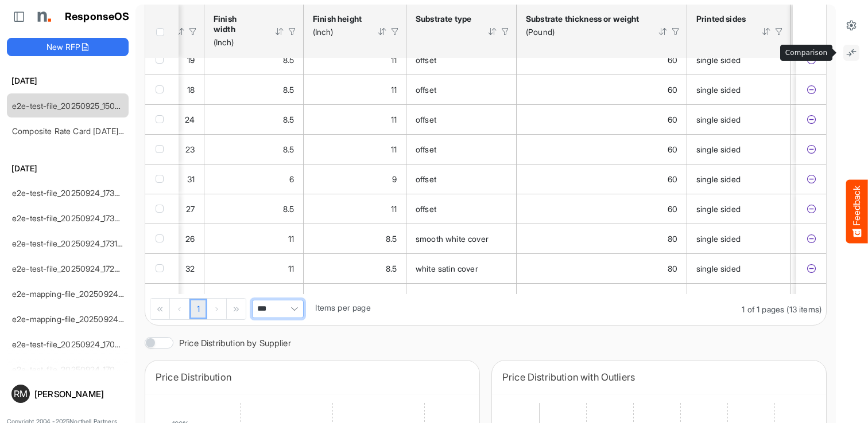  I want to click on span: 19, so click(191, 59).